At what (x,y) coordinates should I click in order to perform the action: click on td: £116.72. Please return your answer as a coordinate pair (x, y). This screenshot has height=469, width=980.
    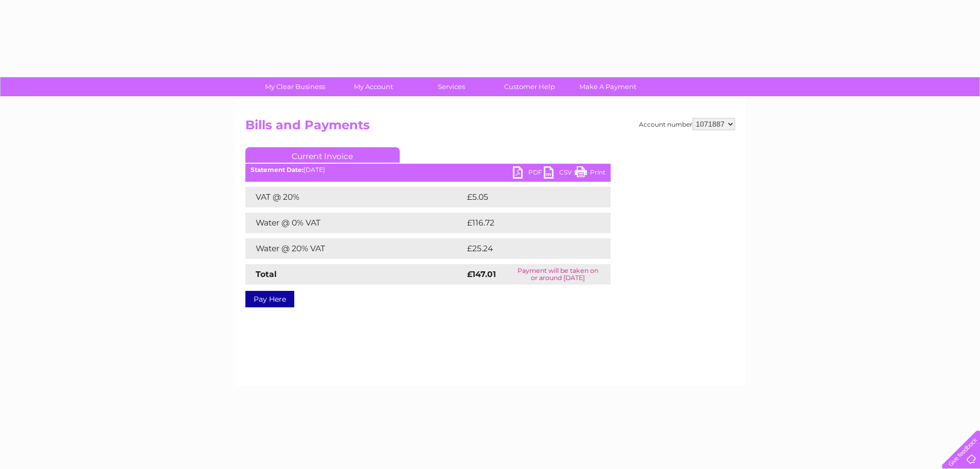
    Looking at the image, I should click on (528, 223).